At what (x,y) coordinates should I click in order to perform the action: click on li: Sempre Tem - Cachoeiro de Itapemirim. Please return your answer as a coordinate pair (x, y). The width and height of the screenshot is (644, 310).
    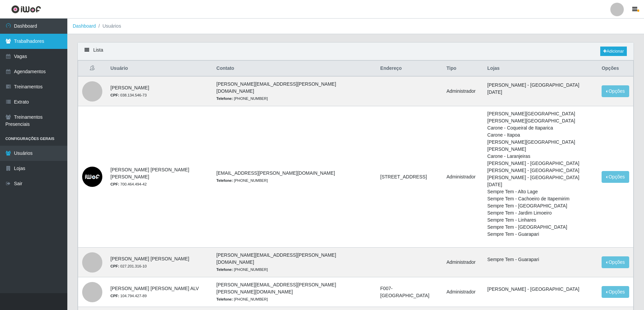
    Looking at the image, I should click on (541, 198).